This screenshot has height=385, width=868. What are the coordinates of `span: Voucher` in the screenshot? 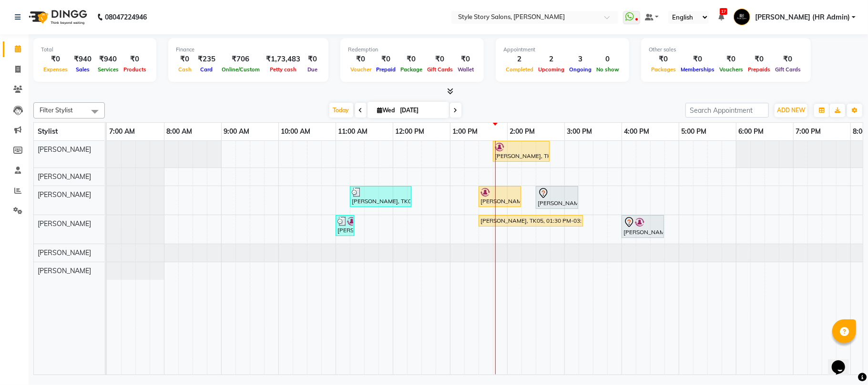 It's located at (361, 70).